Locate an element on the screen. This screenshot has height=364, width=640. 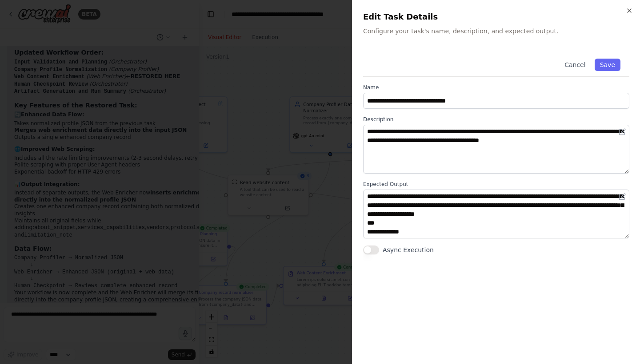
p: Configure your task's name, description, and expected output. is located at coordinates (496, 31).